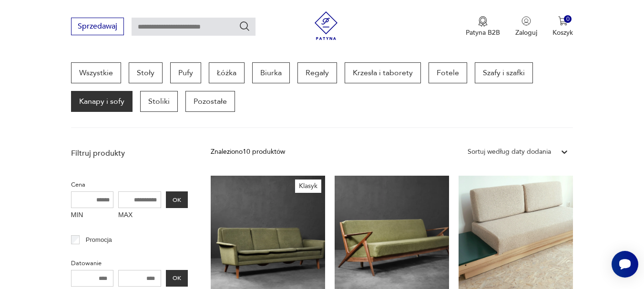 The width and height of the screenshot is (644, 289). I want to click on a: Wszystkie, so click(96, 73).